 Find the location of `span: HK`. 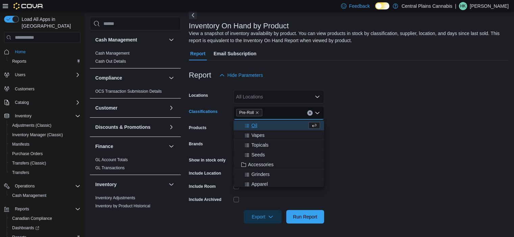

span: HK is located at coordinates (463, 6).